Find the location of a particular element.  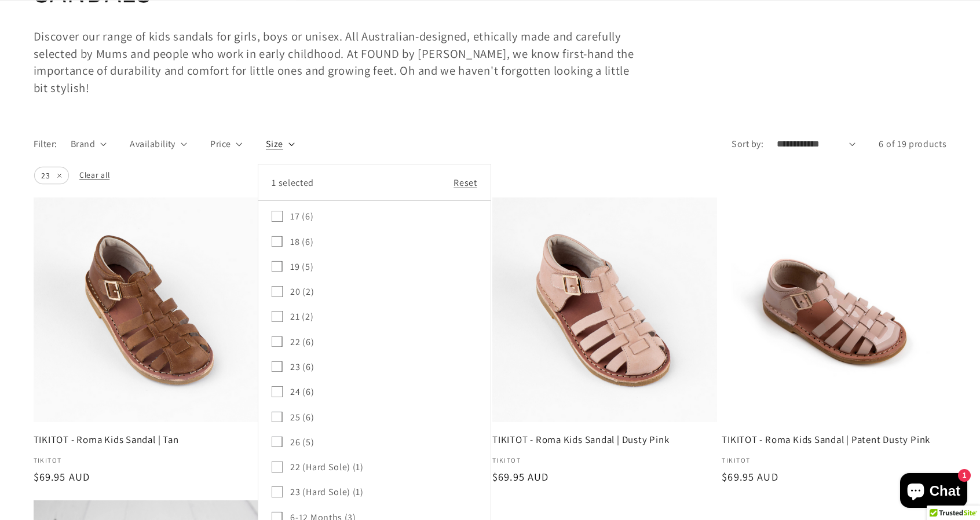

label: 19 (5) is located at coordinates (374, 266).